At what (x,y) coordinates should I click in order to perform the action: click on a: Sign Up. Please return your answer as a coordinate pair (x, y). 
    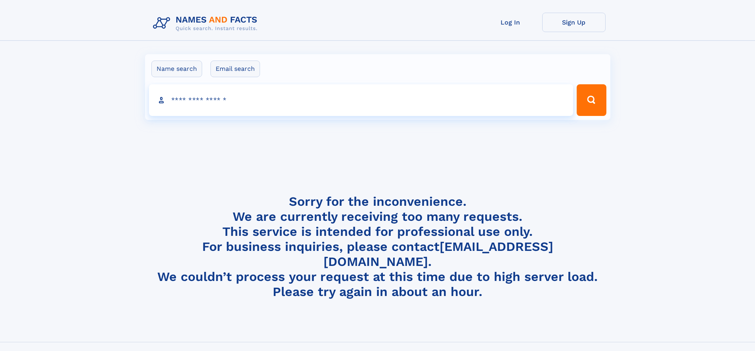
    Looking at the image, I should click on (574, 22).